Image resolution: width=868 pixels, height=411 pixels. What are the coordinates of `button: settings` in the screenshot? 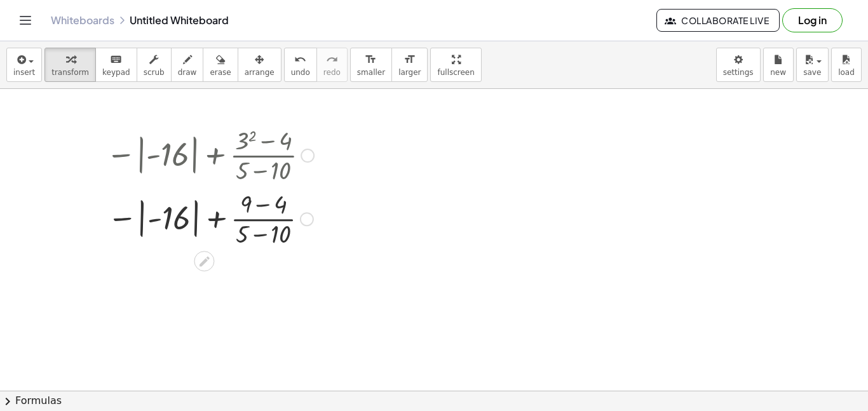 It's located at (738, 65).